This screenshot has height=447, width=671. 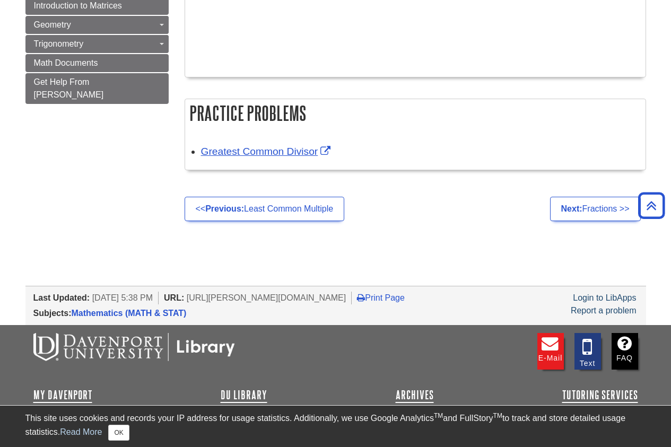 What do you see at coordinates (62, 298) in the screenshot?
I see `span: Last Updated:` at bounding box center [62, 298].